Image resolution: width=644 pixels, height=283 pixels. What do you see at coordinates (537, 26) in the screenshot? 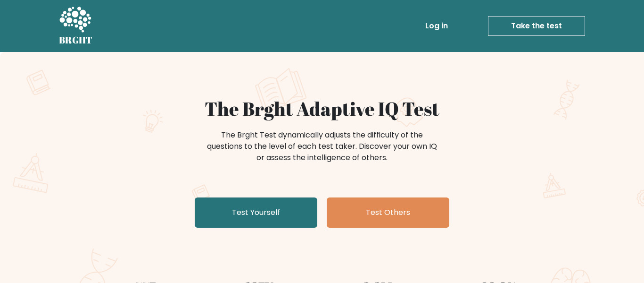
I see `a: Take the test` at bounding box center [537, 26].